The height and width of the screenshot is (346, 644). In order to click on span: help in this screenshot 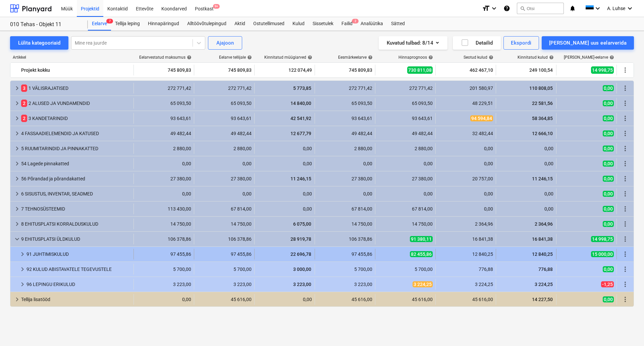, I will do `click(369, 58)`.